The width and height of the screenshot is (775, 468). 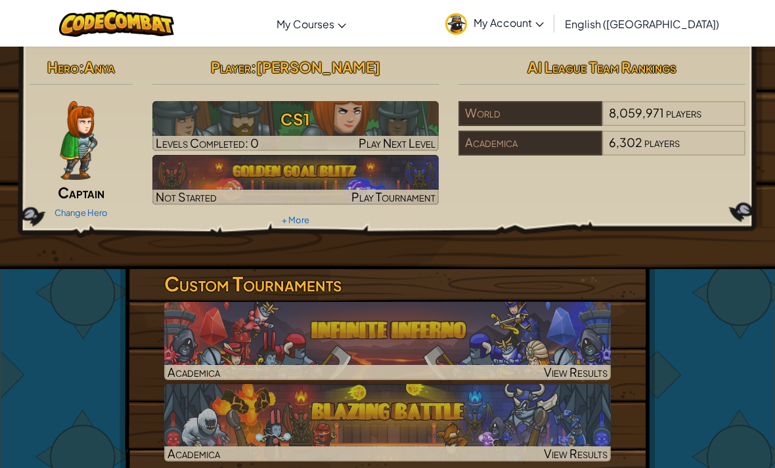 What do you see at coordinates (456, 24) in the screenshot?
I see `img: avatar` at bounding box center [456, 24].